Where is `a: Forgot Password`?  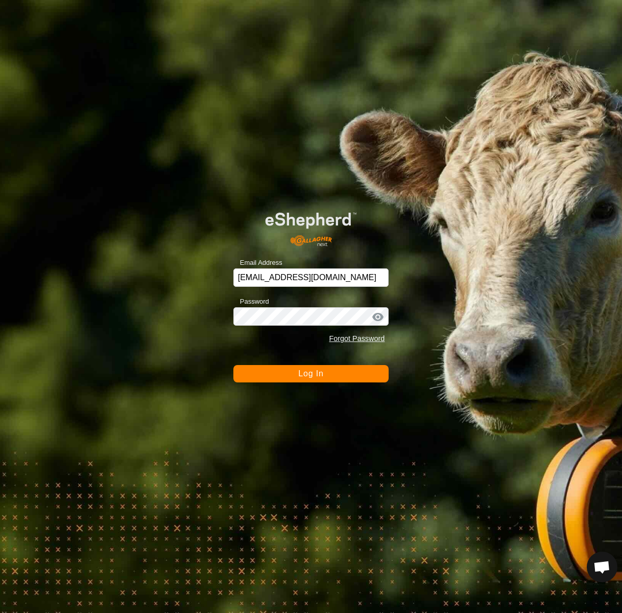 a: Forgot Password is located at coordinates (357, 338).